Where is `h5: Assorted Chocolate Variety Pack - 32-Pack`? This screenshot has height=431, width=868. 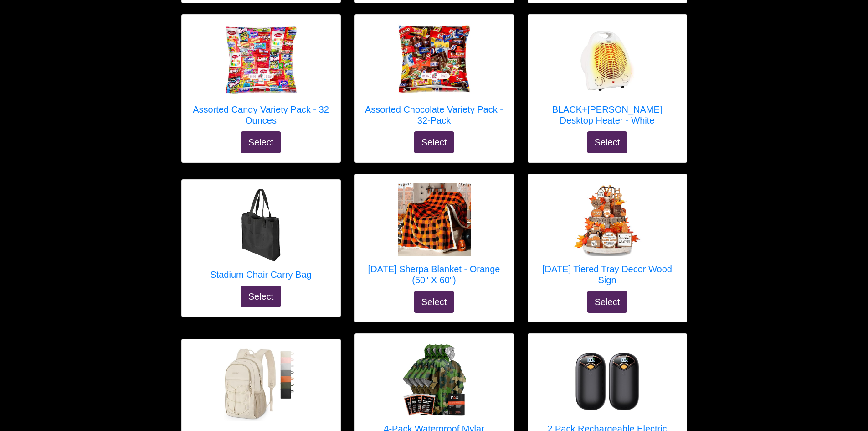
h5: Assorted Chocolate Variety Pack - 32-Pack is located at coordinates (434, 115).